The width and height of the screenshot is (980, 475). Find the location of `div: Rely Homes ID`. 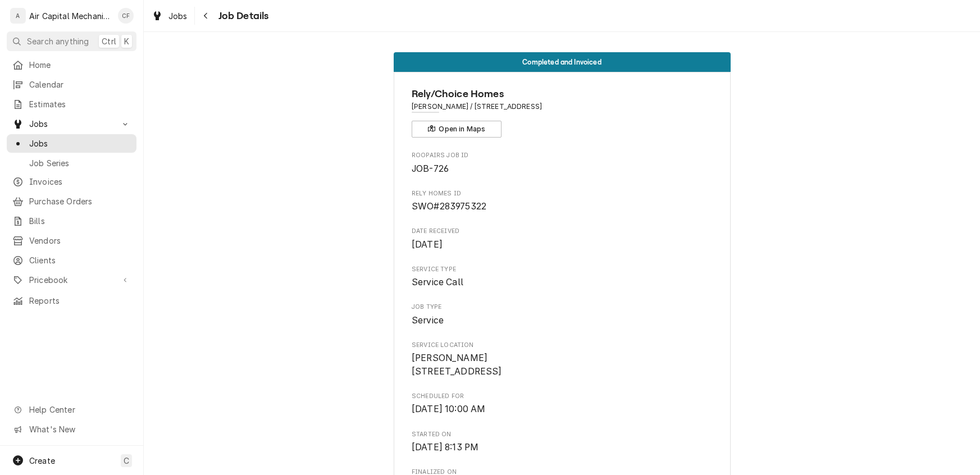

div: Rely Homes ID is located at coordinates (562, 201).